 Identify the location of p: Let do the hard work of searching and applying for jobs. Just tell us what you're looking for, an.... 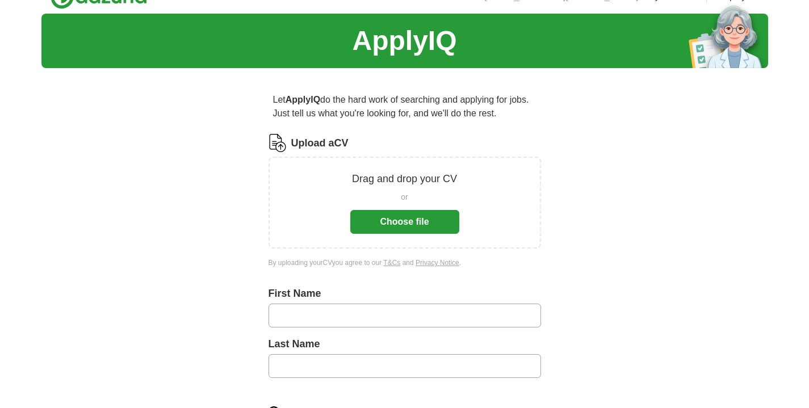
(405, 107).